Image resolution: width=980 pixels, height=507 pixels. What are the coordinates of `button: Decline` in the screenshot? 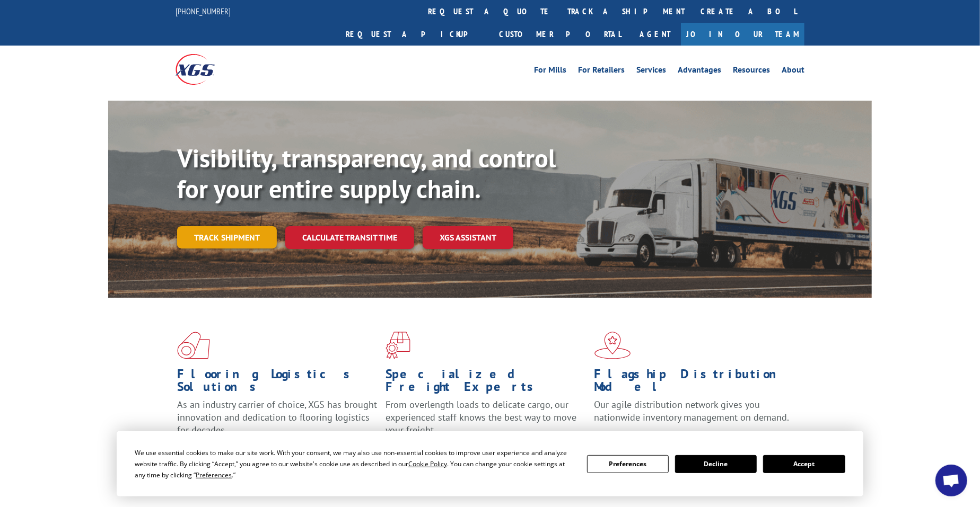 It's located at (716, 465).